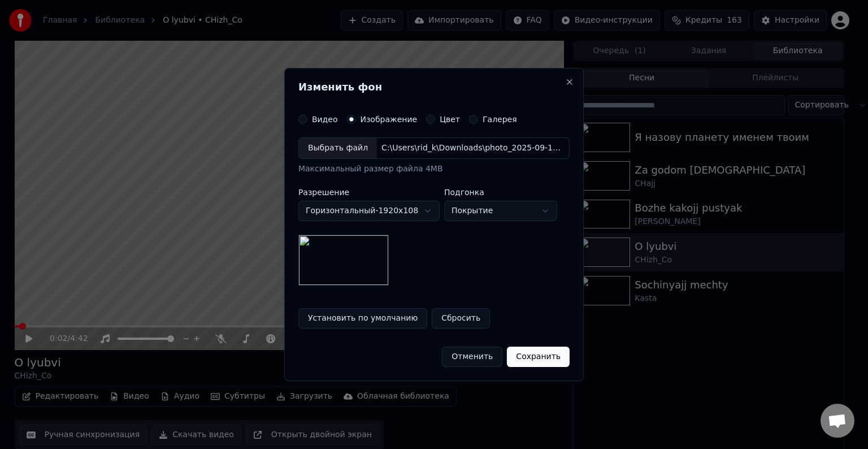  What do you see at coordinates (434, 169) in the screenshot?
I see `div: Максимальный размер файла 4MB` at bounding box center [434, 169].